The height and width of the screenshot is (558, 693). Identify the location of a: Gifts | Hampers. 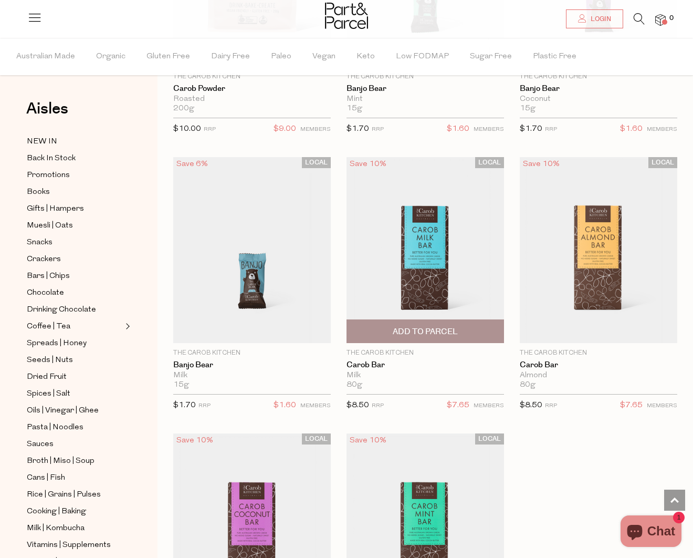
(75, 208).